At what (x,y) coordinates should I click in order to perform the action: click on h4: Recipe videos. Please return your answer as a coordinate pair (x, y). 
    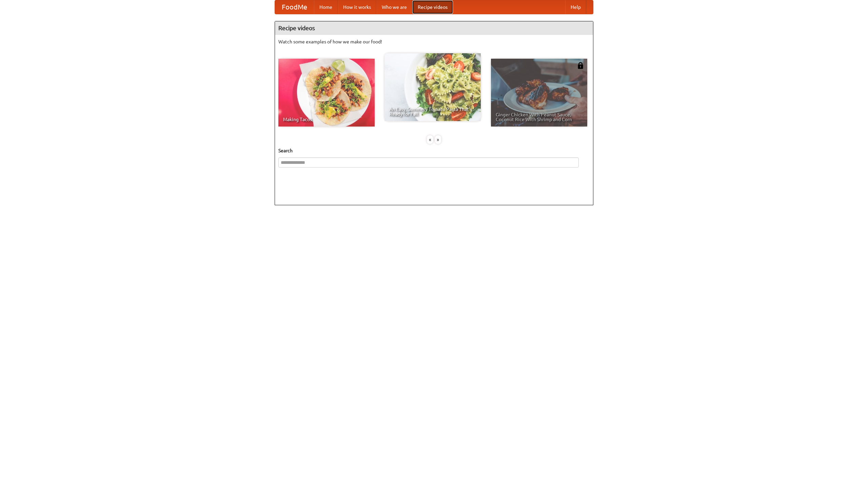
    Looking at the image, I should click on (434, 28).